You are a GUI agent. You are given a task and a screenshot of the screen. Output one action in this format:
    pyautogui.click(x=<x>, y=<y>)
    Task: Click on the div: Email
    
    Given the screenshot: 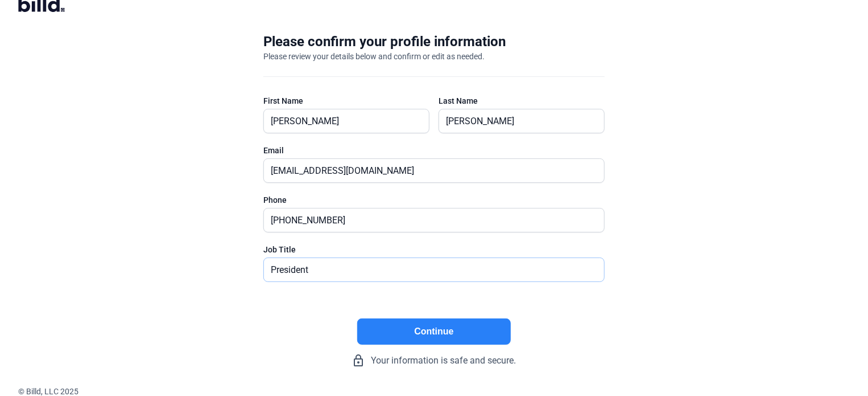 What is the action you would take?
    pyautogui.click(x=434, y=150)
    